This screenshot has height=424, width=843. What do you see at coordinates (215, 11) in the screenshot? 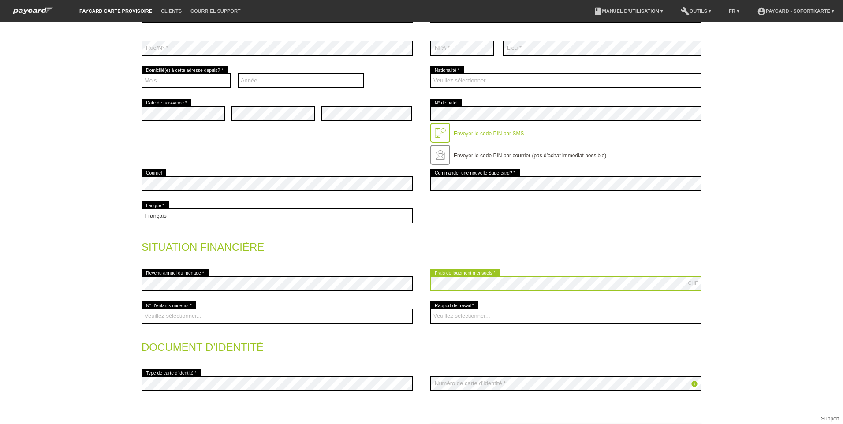
I see `a: Courriel Support` at bounding box center [215, 11].